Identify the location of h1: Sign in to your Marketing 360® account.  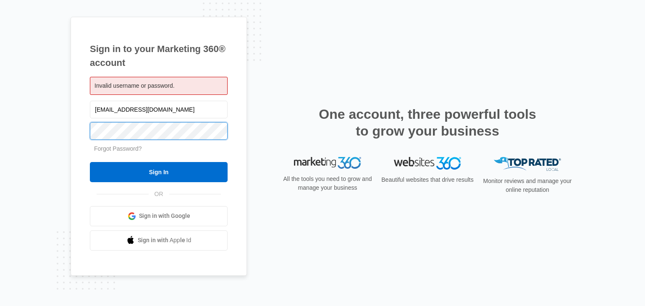
(159, 56).